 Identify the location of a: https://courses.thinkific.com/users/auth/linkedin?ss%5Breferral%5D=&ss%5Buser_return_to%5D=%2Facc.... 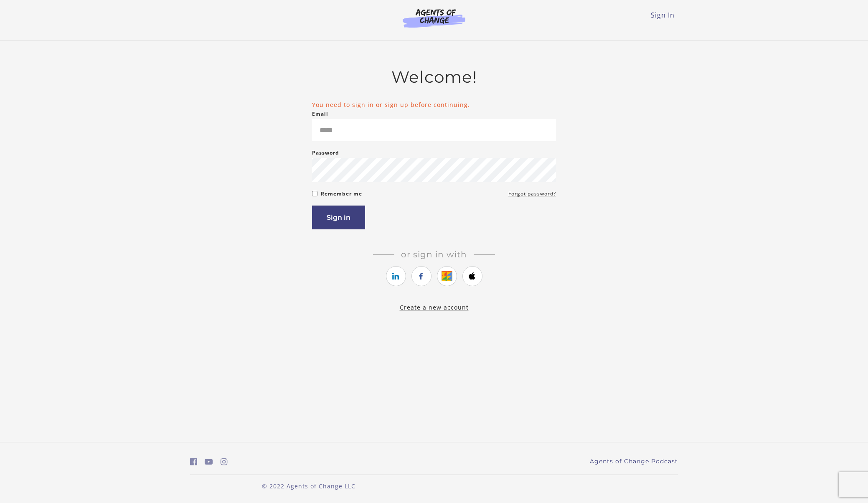
(396, 276).